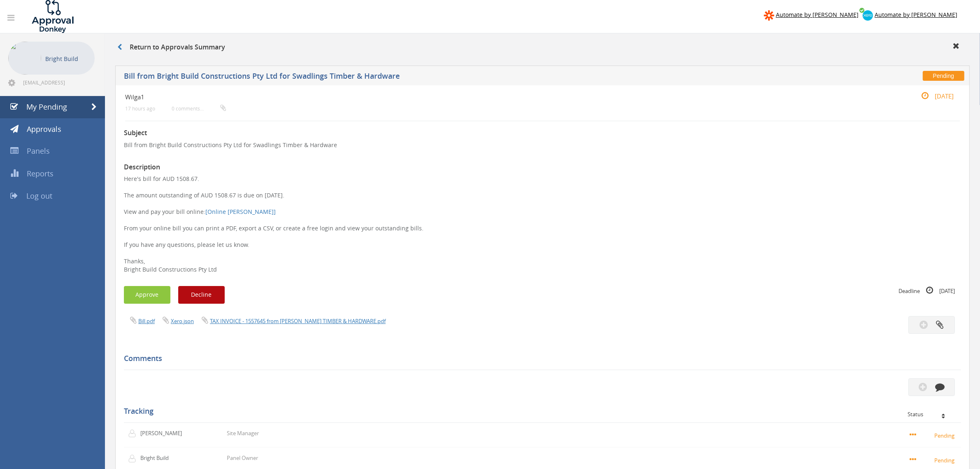 This screenshot has height=469, width=980. I want to click on p: Site Manager, so click(243, 433).